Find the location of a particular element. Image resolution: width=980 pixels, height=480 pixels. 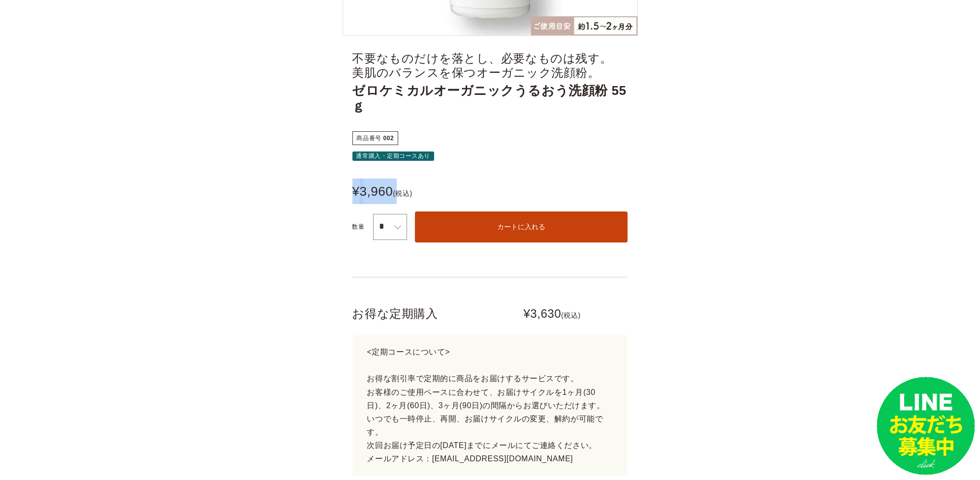

span: 不要なものだけを落とし、必要なものは残す。 美肌のバランスを保つオーガニック洗顔粉。 is located at coordinates (490, 66).